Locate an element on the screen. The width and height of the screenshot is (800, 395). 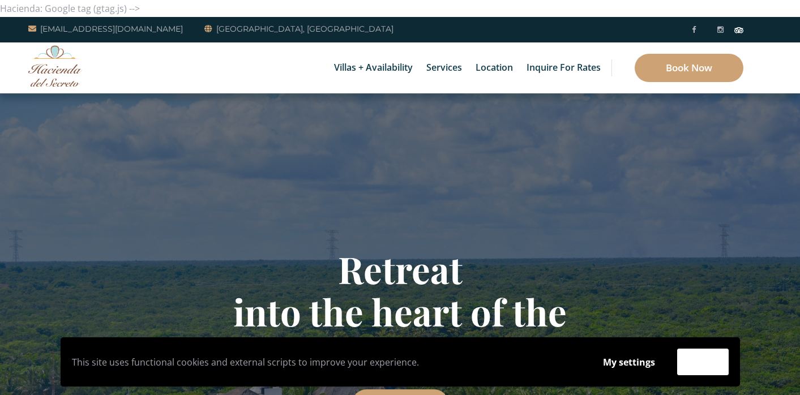
p: This site uses functional cookies and external scripts to improve your experience. is located at coordinates (326, 362).